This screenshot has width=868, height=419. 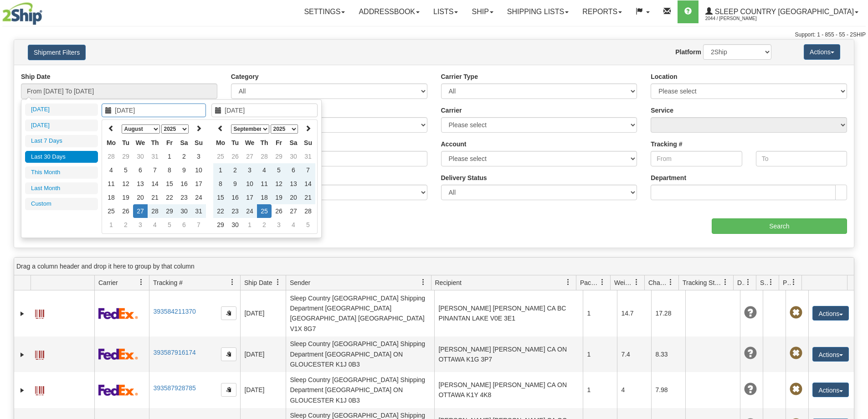 What do you see at coordinates (141, 282) in the screenshot?
I see `a: Carrier filter column settings` at bounding box center [141, 282].